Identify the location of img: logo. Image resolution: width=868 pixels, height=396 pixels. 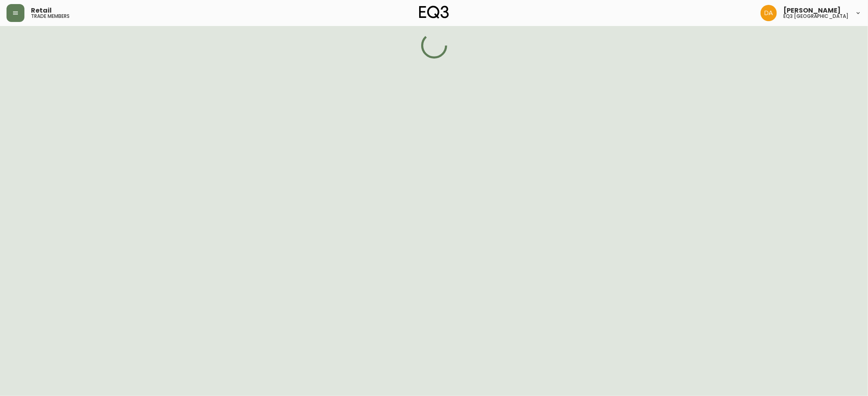
(434, 12).